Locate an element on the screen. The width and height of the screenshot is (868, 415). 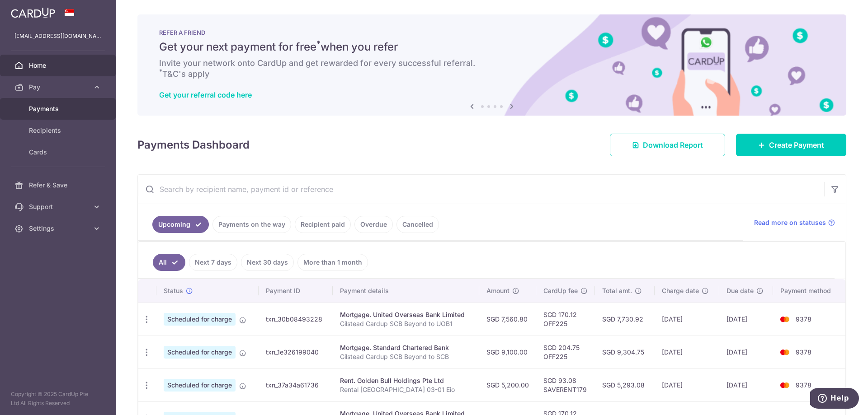
a: Upcoming is located at coordinates (180, 225).